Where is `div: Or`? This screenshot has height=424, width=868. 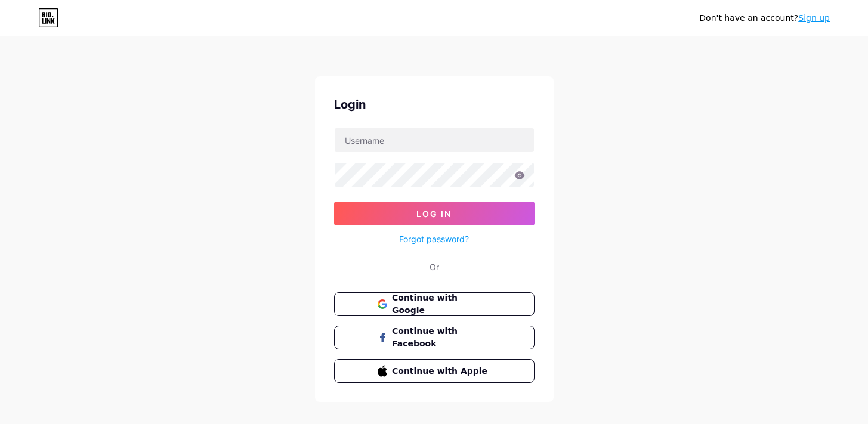
div: Or is located at coordinates (434, 267).